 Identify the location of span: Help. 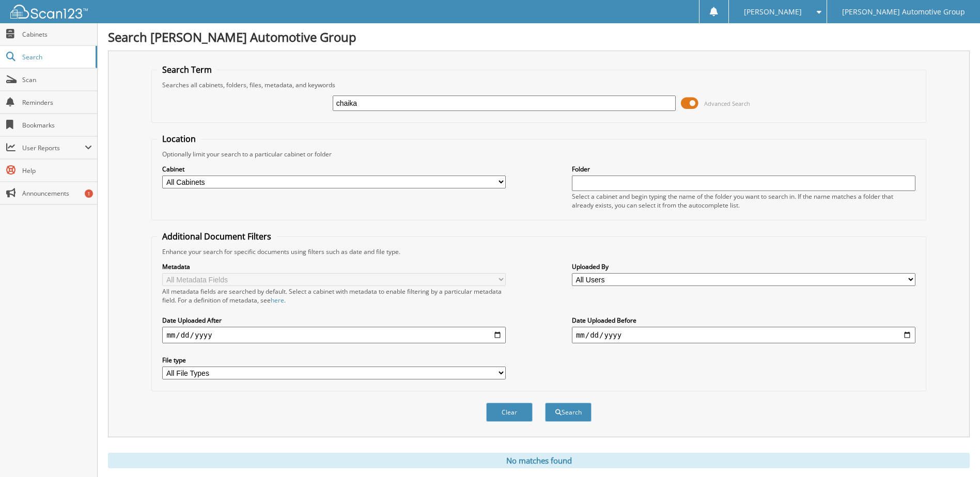
(57, 170).